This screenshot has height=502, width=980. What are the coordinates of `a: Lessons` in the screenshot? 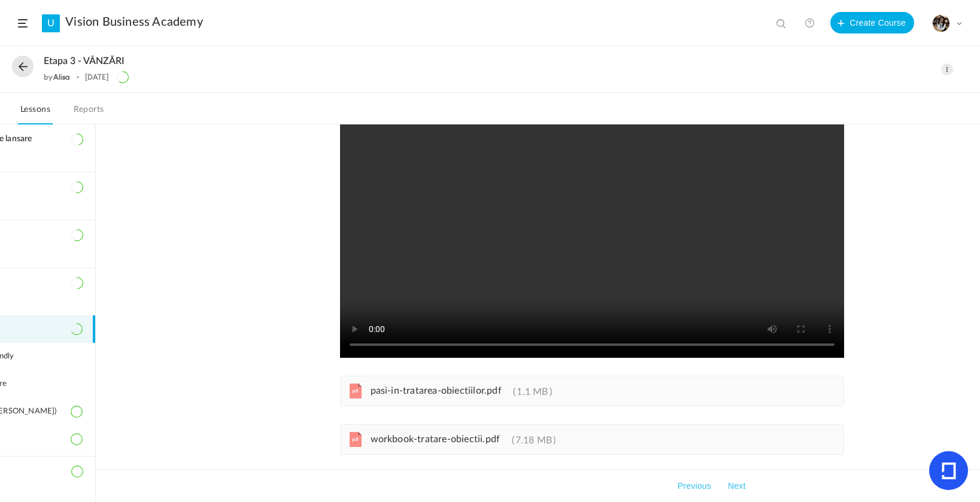 It's located at (36, 113).